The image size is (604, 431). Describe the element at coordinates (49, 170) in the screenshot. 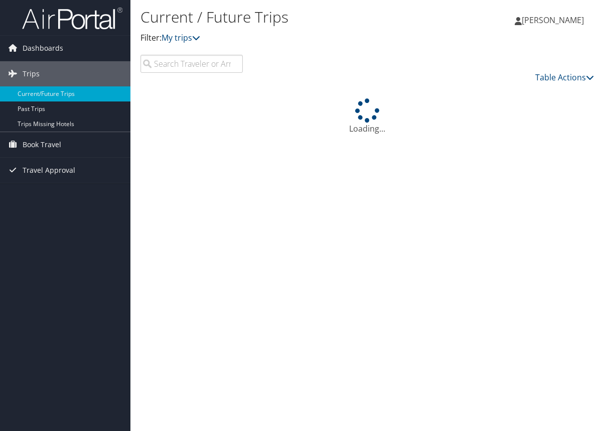

I see `span: Travel Approval` at that location.